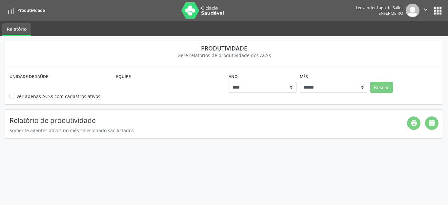 The height and width of the screenshot is (205, 448). Describe the element at coordinates (224, 48) in the screenshot. I see `div: Produtividade` at that location.